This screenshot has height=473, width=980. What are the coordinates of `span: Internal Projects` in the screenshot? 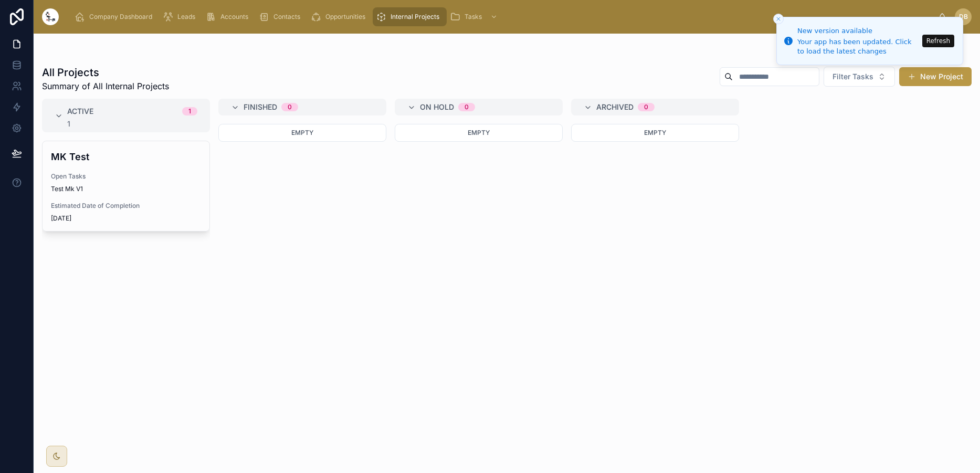 It's located at (415, 17).